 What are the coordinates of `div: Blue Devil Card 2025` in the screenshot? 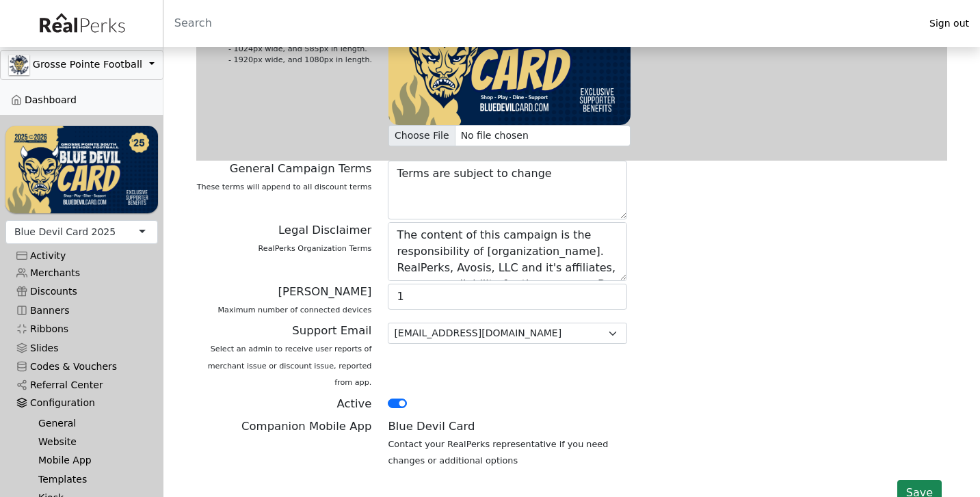 It's located at (65, 231).